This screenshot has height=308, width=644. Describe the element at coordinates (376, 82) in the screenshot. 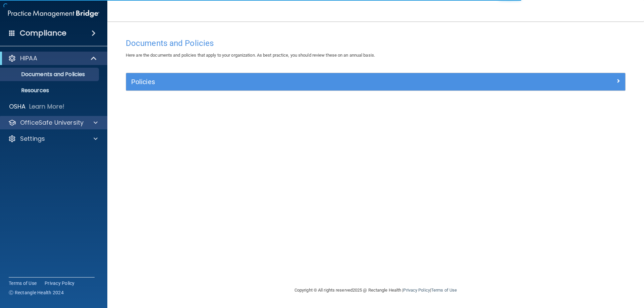

I see `a: Policies` at that location.